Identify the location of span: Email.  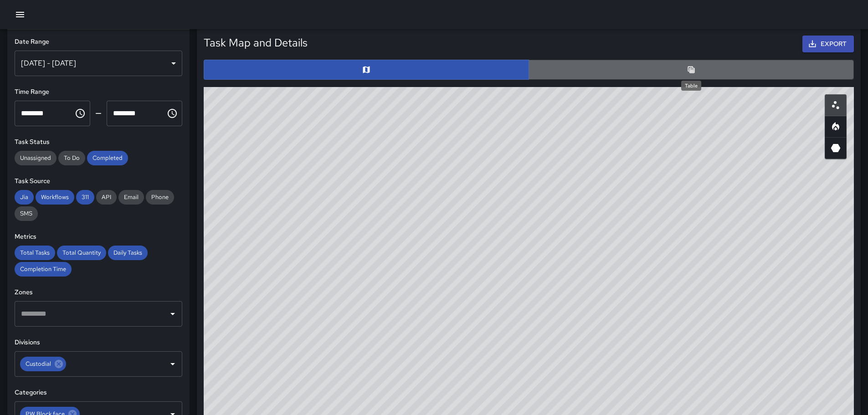
(131, 197).